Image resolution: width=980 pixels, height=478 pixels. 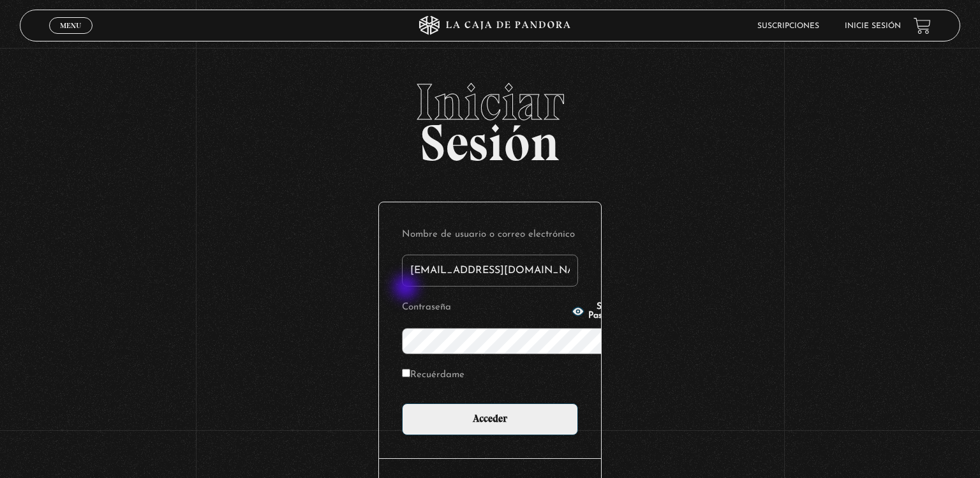 What do you see at coordinates (490, 102) in the screenshot?
I see `span: Iniciar` at bounding box center [490, 102].